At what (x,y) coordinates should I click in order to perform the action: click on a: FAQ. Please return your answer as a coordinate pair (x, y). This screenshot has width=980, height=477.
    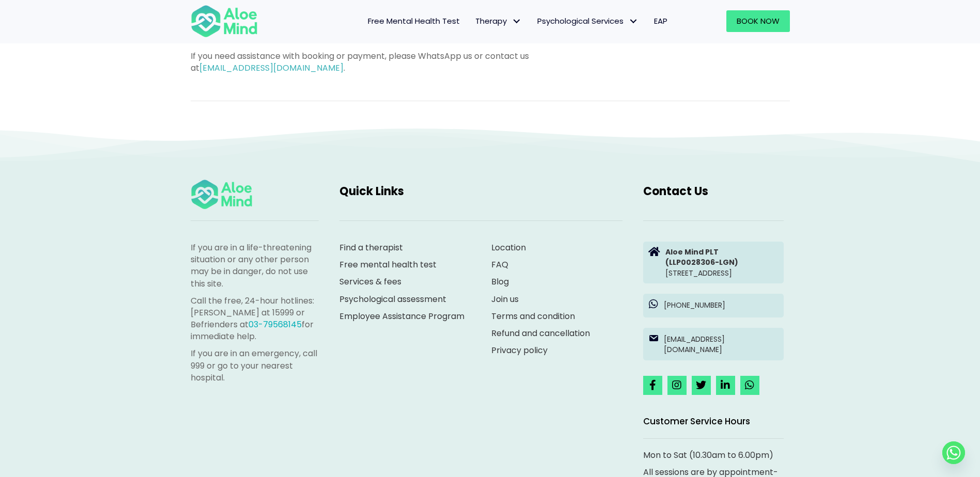
    Looking at the image, I should click on (499, 264).